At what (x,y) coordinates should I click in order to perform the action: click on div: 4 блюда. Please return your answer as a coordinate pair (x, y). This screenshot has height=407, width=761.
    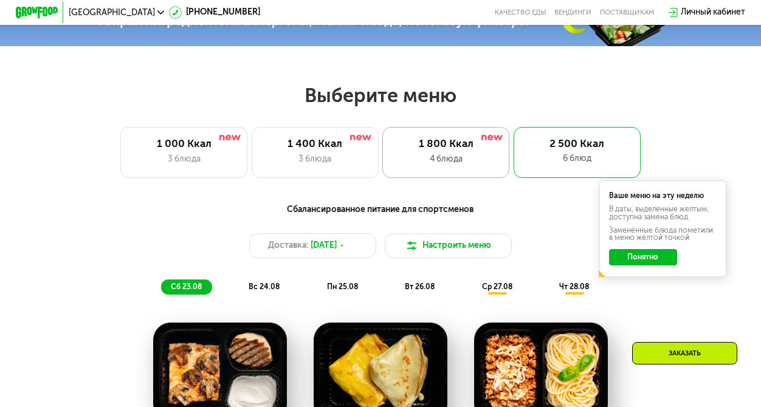
    Looking at the image, I should click on (446, 159).